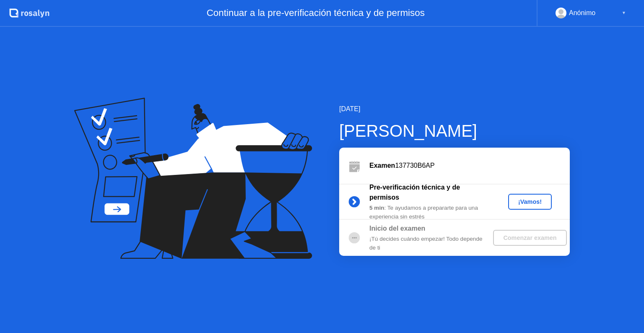 The height and width of the screenshot is (333, 644). I want to click on div: 137730B6AP, so click(470, 166).